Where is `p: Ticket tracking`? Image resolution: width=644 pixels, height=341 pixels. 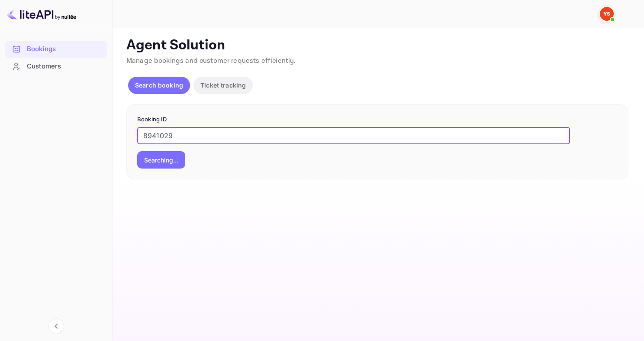 p: Ticket tracking is located at coordinates (223, 85).